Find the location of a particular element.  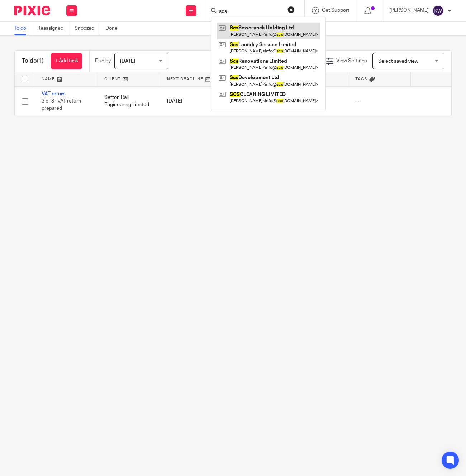

a: VAT return is located at coordinates (53, 94).